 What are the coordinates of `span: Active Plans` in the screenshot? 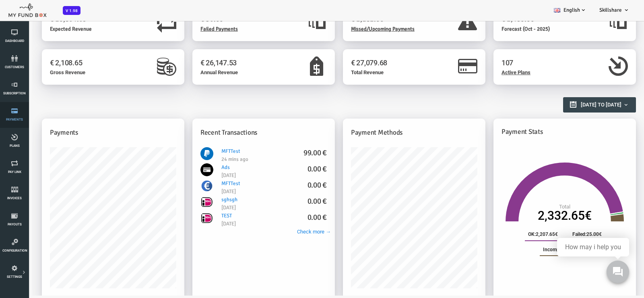 It's located at (490, 74).